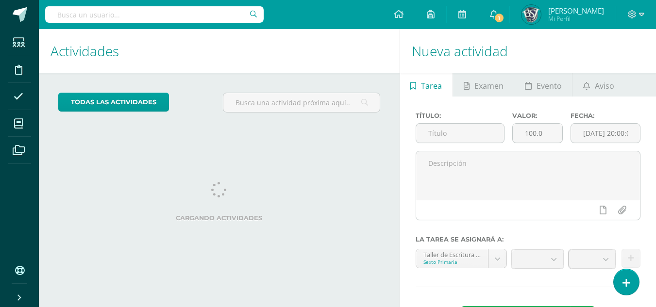 This screenshot has height=307, width=656. I want to click on span: Mi Perfil, so click(576, 18).